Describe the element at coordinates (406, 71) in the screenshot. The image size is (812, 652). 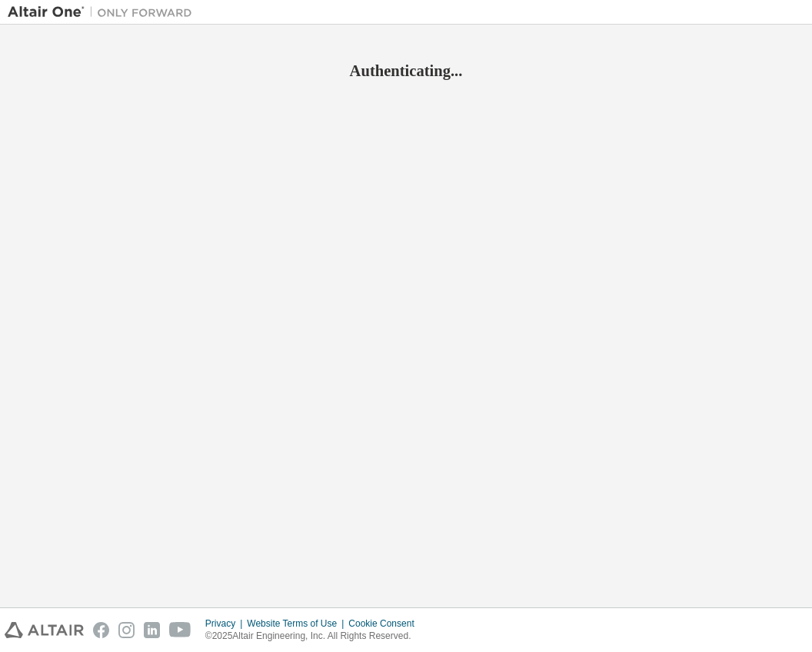
I see `h2: Authenticating...` at that location.